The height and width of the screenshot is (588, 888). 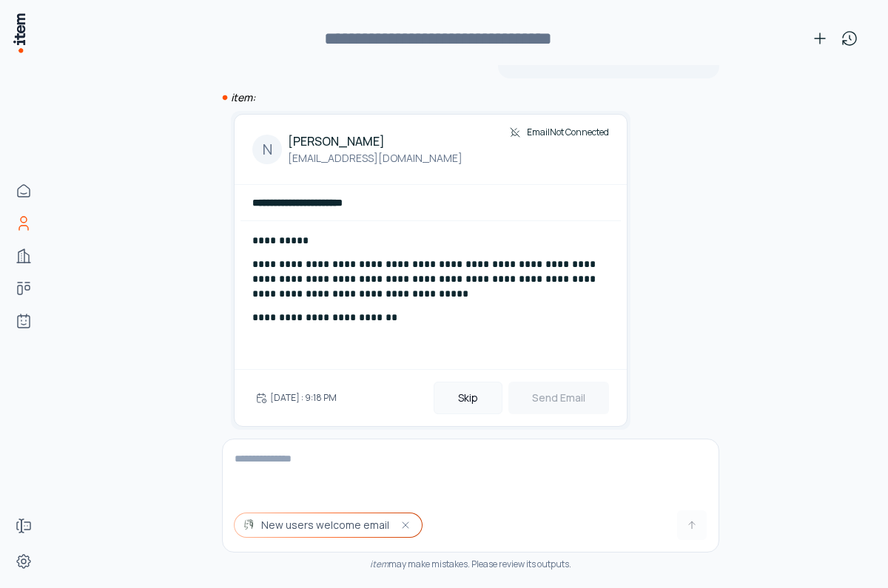 I want to click on i: item:, so click(x=242, y=97).